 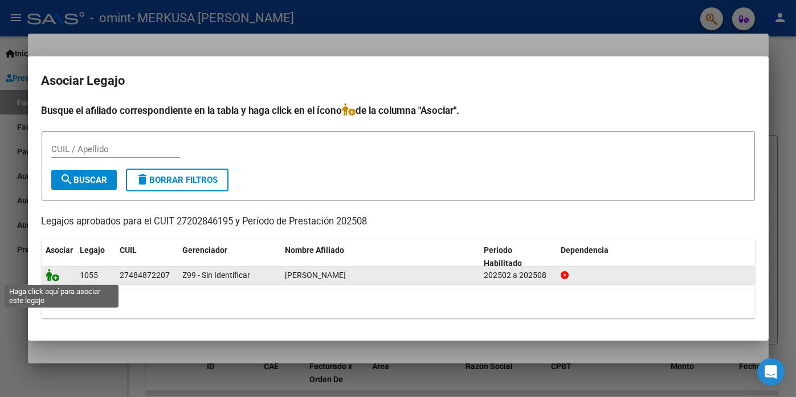 I want to click on span: Borrar Filtros, so click(x=177, y=180).